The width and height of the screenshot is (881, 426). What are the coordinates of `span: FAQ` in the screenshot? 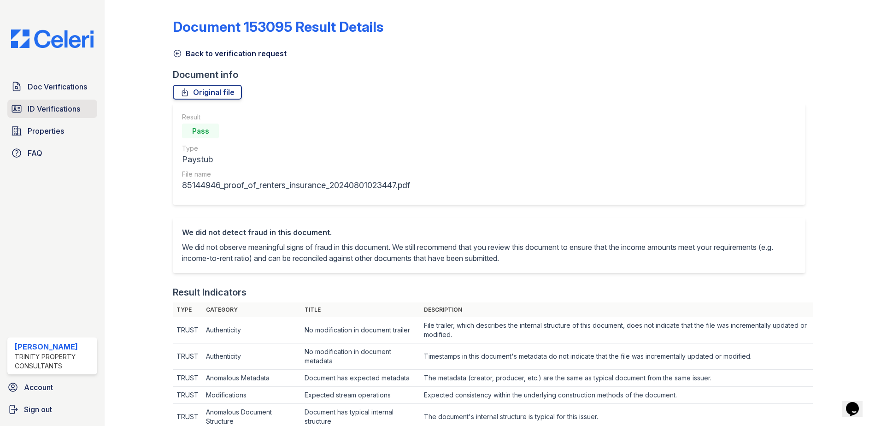 It's located at (35, 153).